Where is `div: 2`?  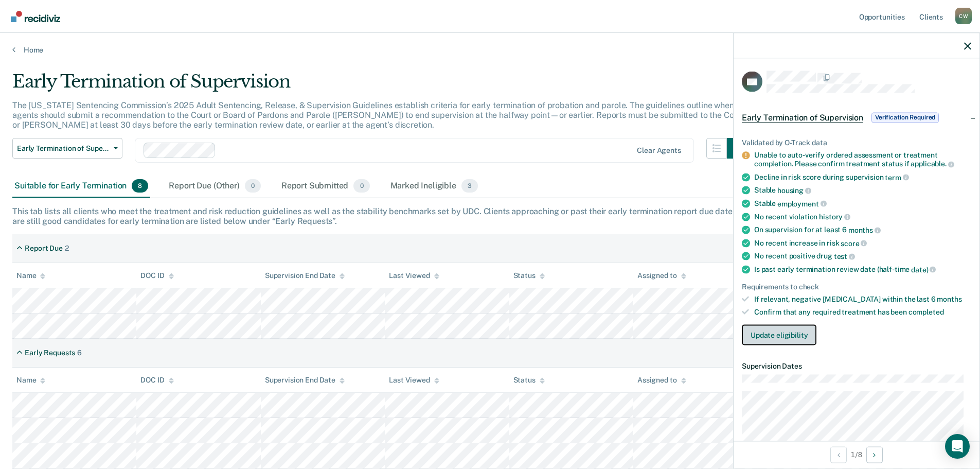
div: 2 is located at coordinates (67, 248).